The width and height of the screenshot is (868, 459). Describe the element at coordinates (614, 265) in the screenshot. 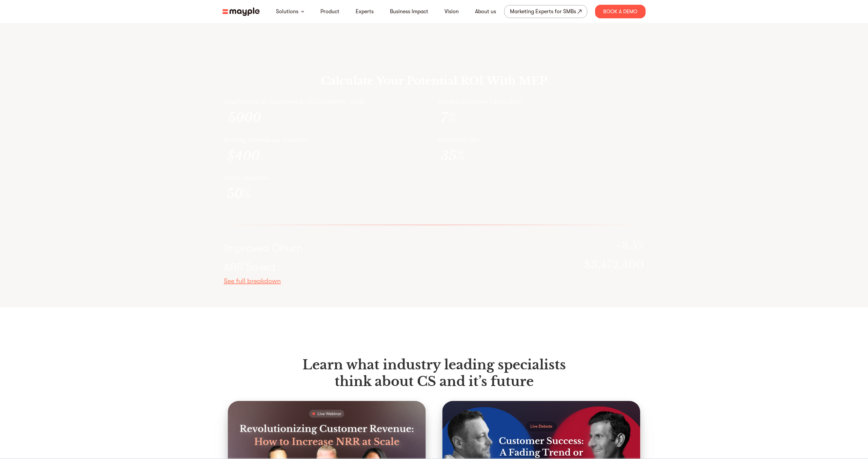

I see `p: $3,472,400` at that location.